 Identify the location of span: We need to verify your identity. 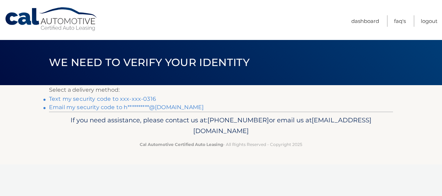
(149, 62).